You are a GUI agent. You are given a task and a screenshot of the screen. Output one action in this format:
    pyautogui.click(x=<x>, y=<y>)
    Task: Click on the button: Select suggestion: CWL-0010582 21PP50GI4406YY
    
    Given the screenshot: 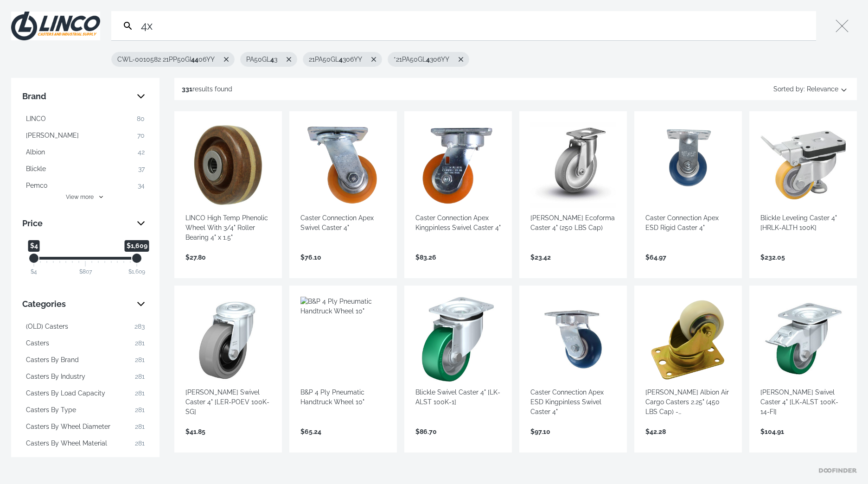 What is the action you would take?
    pyautogui.click(x=166, y=60)
    